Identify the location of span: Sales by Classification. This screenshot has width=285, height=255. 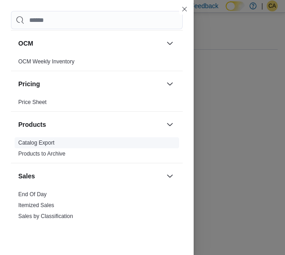
(46, 216).